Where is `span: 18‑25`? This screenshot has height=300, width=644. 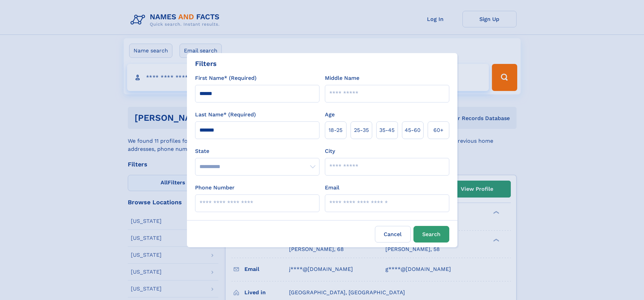 span: 18‑25 is located at coordinates (336, 130).